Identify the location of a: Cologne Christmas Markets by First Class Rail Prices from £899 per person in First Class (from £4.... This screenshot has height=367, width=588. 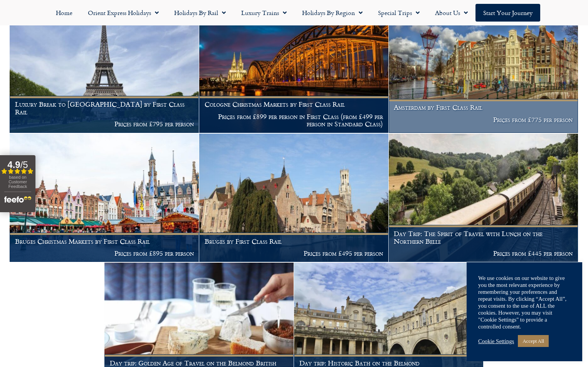
(294, 68).